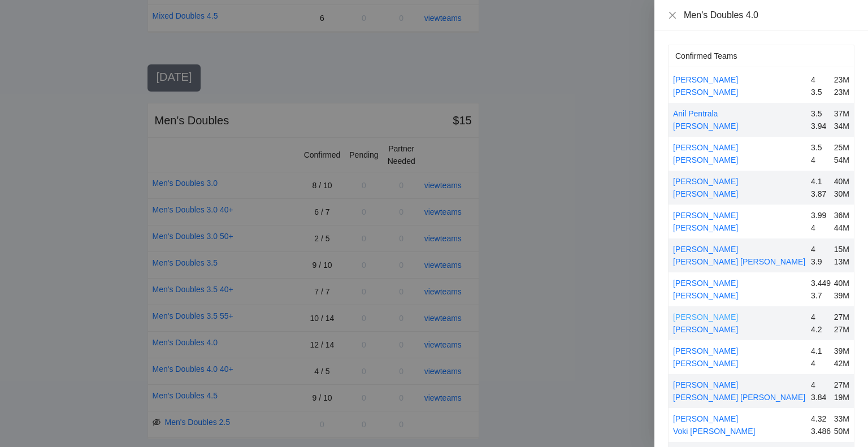 The image size is (868, 447). I want to click on div: 54M, so click(841, 160).